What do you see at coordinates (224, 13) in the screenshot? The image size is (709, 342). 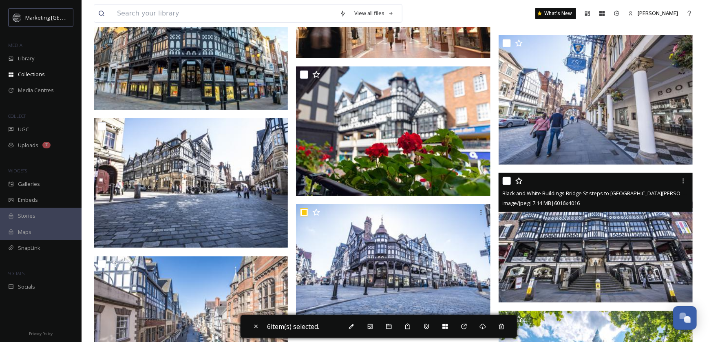 I see `input: Search your library` at bounding box center [224, 13].